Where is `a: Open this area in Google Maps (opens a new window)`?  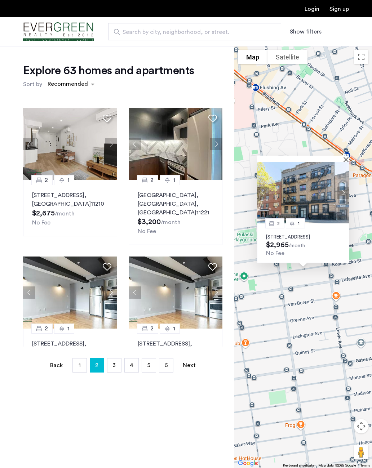
a: Open this area in Google Maps (opens a new window) is located at coordinates (248, 463).